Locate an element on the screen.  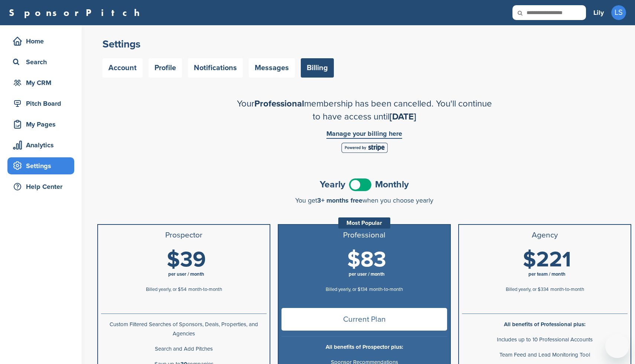
p: Includes up to 10 Professional Accounts is located at coordinates (545, 339).